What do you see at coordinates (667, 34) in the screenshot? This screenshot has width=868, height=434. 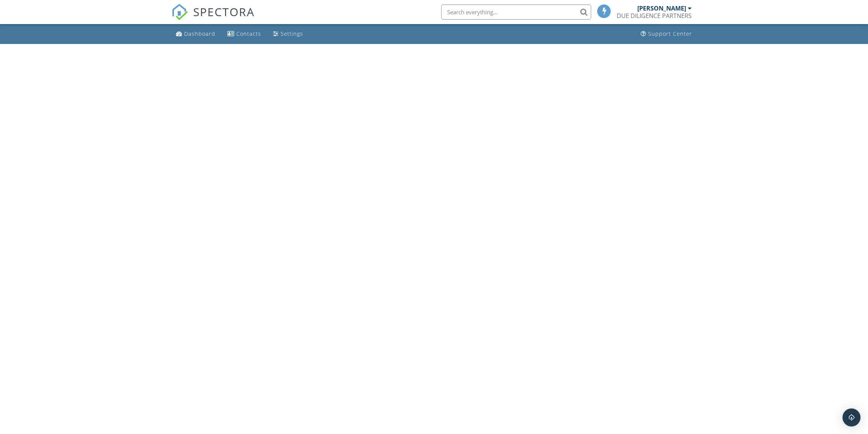 I see `a: Support Center` at bounding box center [667, 34].